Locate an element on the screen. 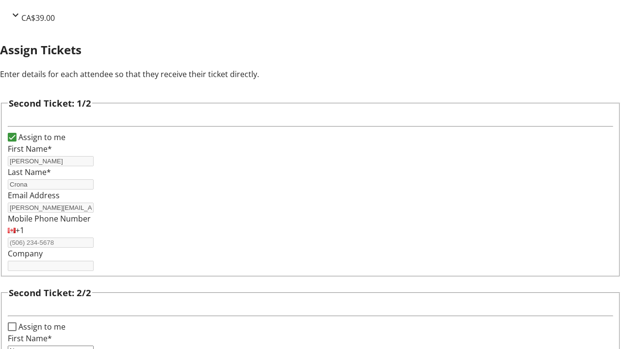 Image resolution: width=621 pixels, height=349 pixels. span: CA$39.00 is located at coordinates (38, 18).